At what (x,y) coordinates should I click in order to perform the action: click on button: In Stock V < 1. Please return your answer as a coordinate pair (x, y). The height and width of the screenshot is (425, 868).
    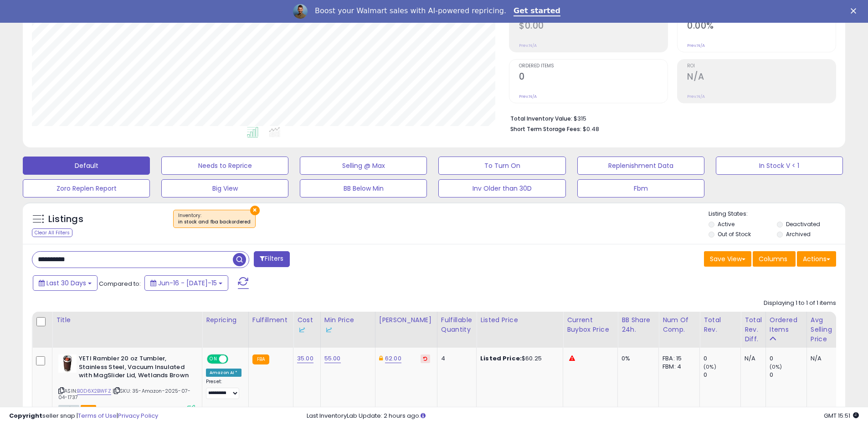
    Looking at the image, I should click on (778, 166).